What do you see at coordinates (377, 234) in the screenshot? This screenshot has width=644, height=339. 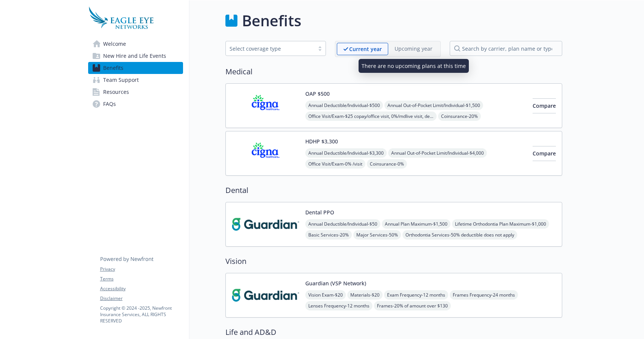 I see `span: Major Services - 50%` at bounding box center [377, 234].